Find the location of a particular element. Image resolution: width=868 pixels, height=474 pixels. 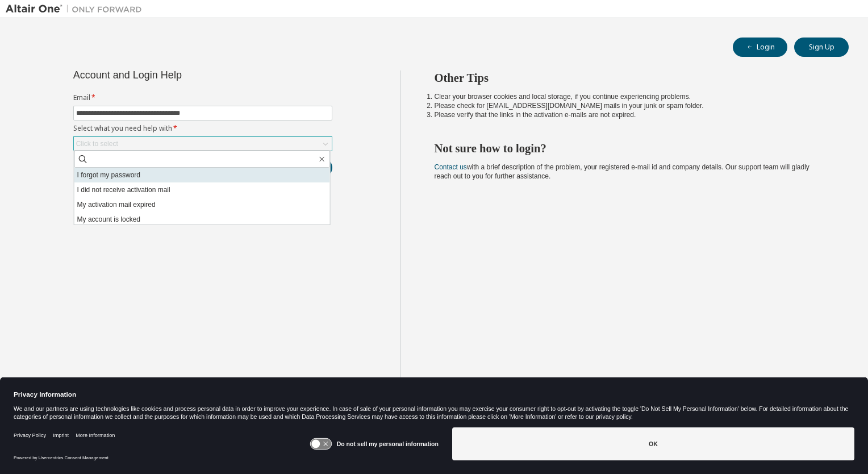

label: Select what you need help with is located at coordinates (202, 128).